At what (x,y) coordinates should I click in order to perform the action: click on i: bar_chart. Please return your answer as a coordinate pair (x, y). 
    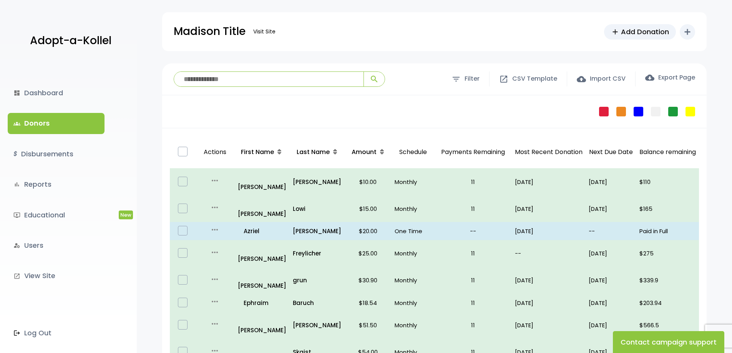
    Looking at the image, I should click on (17, 184).